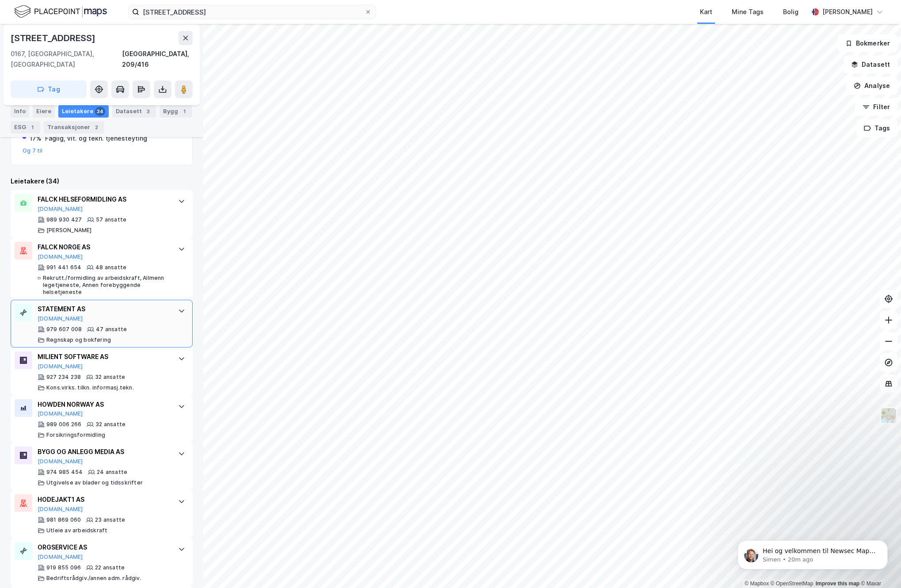 This screenshot has width=901, height=588. Describe the element at coordinates (791, 12) in the screenshot. I see `div: Bolig` at that location.